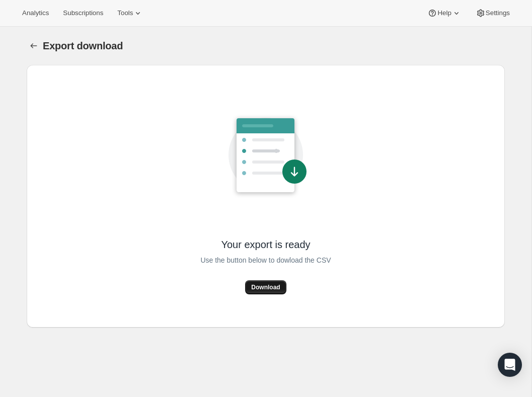 The height and width of the screenshot is (397, 532). What do you see at coordinates (493, 13) in the screenshot?
I see `button: Settings` at bounding box center [493, 13].